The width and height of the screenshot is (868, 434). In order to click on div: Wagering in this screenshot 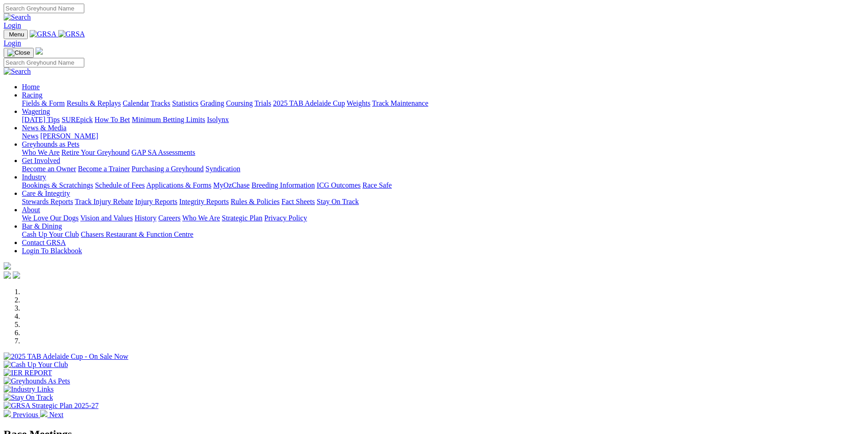, I will do `click(443, 120)`.